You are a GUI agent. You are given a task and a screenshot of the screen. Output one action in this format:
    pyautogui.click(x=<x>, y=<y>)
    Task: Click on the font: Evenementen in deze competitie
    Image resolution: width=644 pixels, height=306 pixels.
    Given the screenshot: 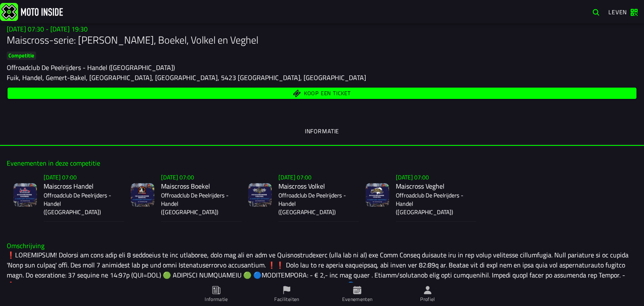 What is the action you would take?
    pyautogui.click(x=53, y=163)
    